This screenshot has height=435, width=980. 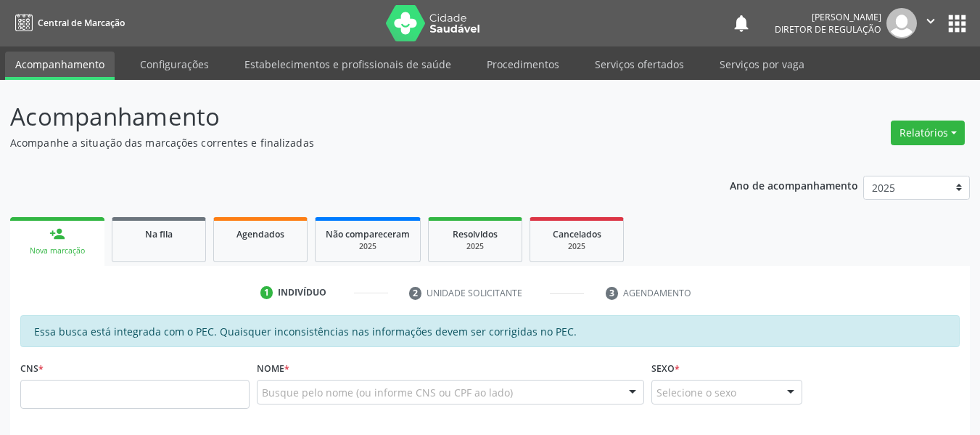 What do you see at coordinates (640, 64) in the screenshot?
I see `a: Serviços ofertados` at bounding box center [640, 64].